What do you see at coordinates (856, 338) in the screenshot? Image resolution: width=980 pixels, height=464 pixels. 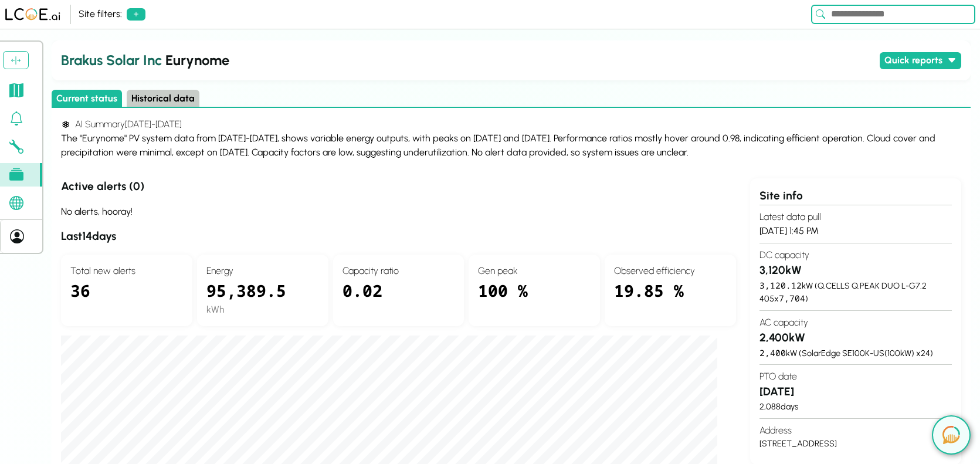 I see `h3: 2,400 kW` at bounding box center [856, 338].